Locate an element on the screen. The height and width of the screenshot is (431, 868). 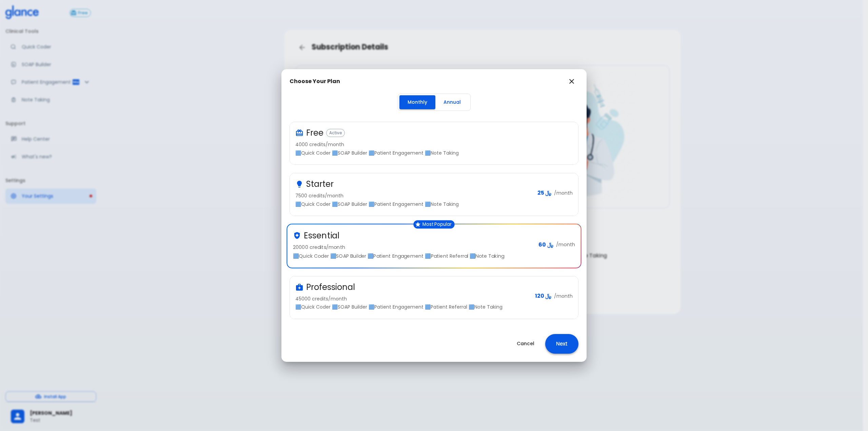
h3: Free is located at coordinates (315, 133).